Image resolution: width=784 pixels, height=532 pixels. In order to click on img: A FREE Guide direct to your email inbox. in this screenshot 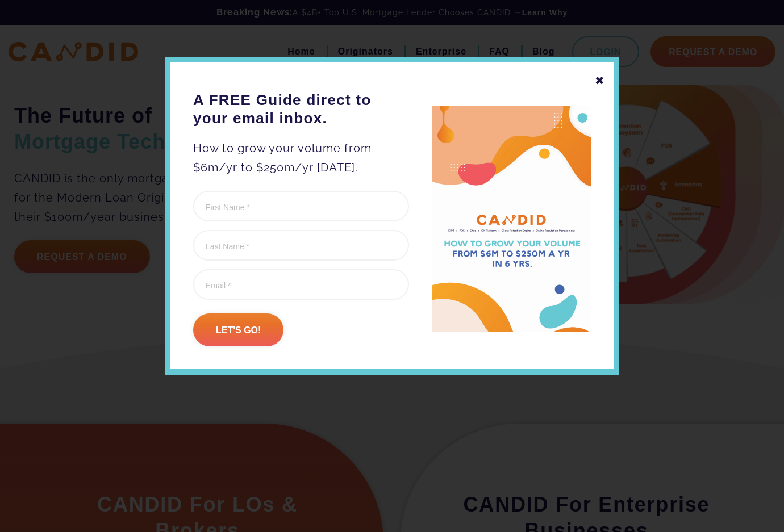, I will do `click(511, 219)`.